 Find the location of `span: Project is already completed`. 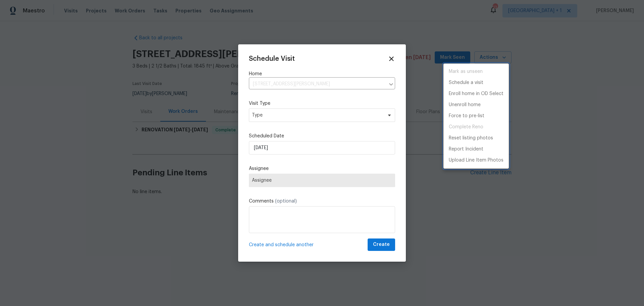

span: Project is already completed is located at coordinates (476, 127).